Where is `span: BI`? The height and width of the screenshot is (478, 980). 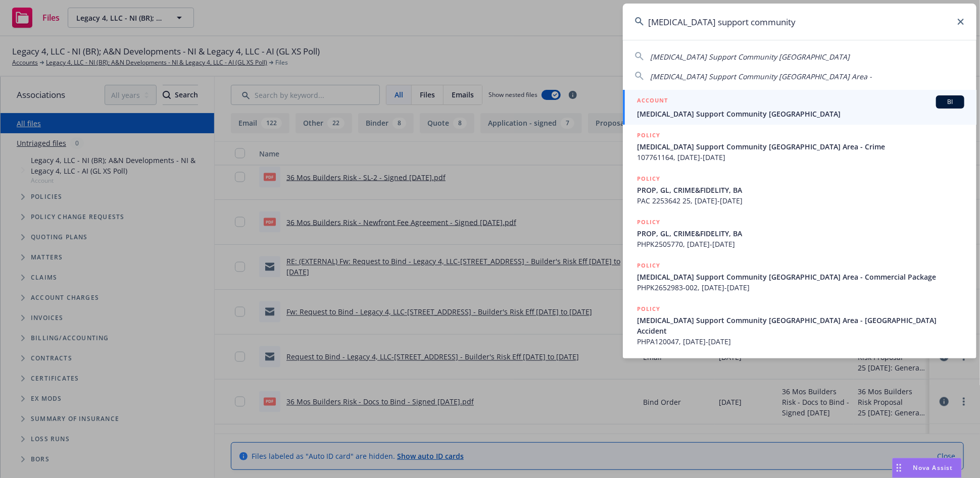 span: BI is located at coordinates (950, 102).